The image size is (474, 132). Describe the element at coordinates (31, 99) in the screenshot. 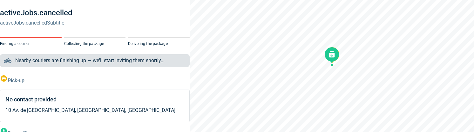

I see `span: No contact provided` at that location.